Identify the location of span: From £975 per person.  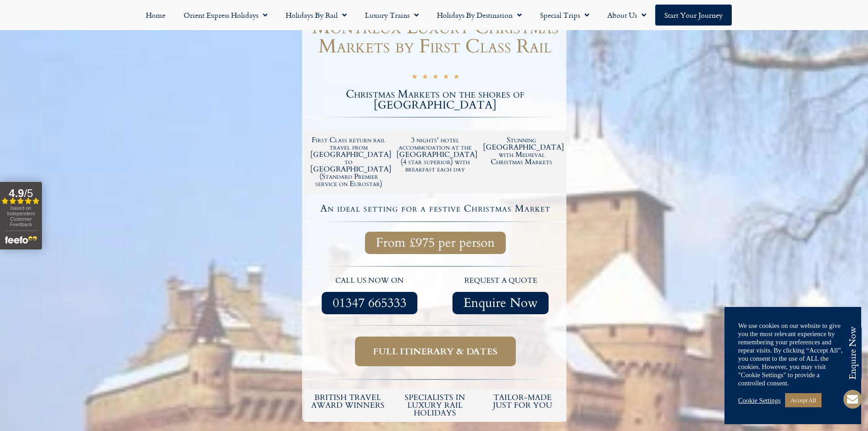
(435, 242).